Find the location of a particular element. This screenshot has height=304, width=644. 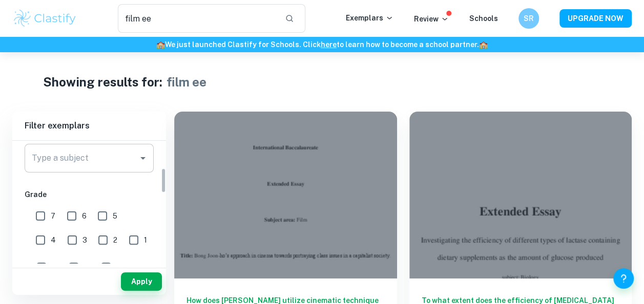

h6: SR is located at coordinates (528, 18).